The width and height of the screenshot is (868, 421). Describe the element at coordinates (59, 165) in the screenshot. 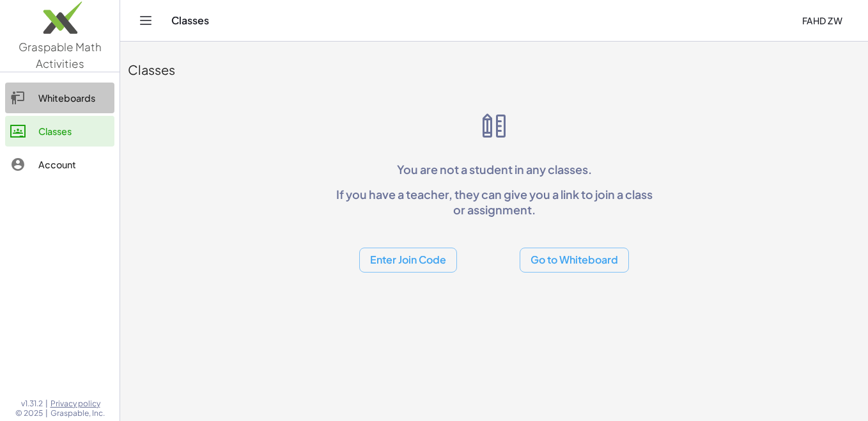

I see `a: Account` at that location.